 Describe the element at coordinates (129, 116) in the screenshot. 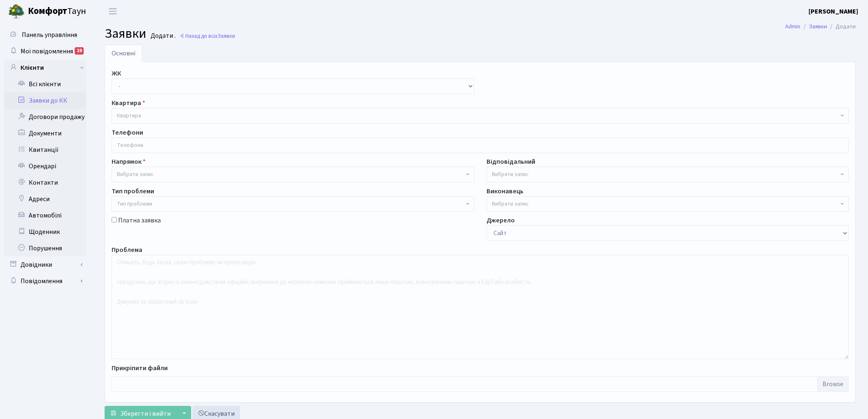

I see `span: Квартира` at that location.